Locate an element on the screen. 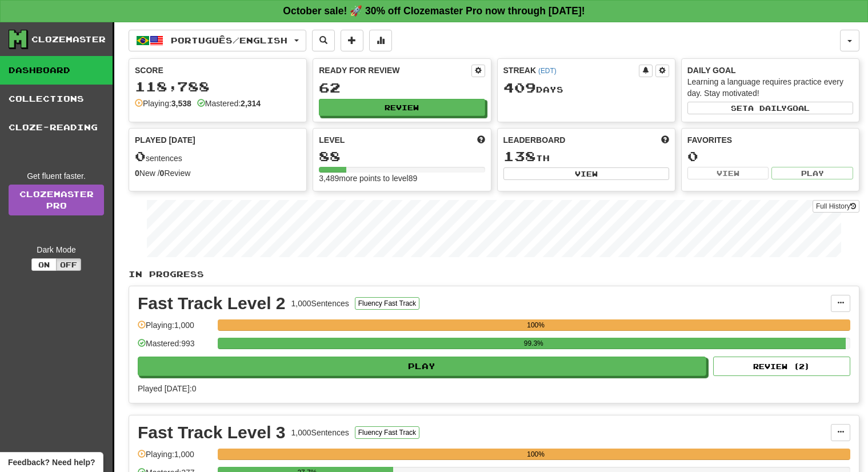  div: 118,788 is located at coordinates (217, 86).